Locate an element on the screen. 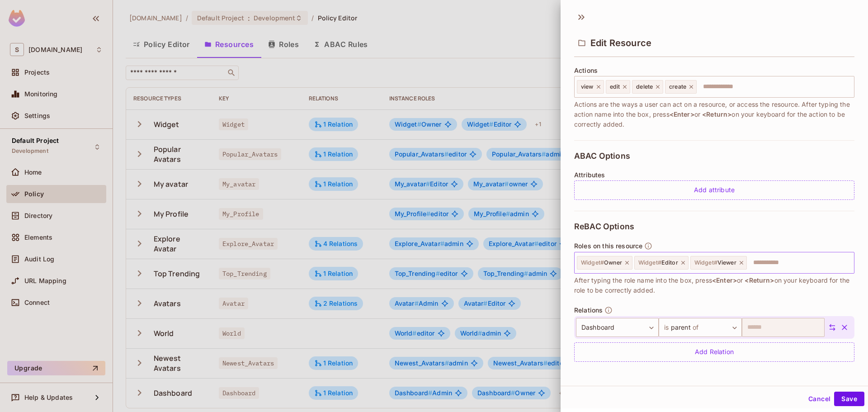 This screenshot has height=412, width=868. span: Actions are the ways a user can act on a resource, or access the resource. After typing the actio... is located at coordinates (714, 114).